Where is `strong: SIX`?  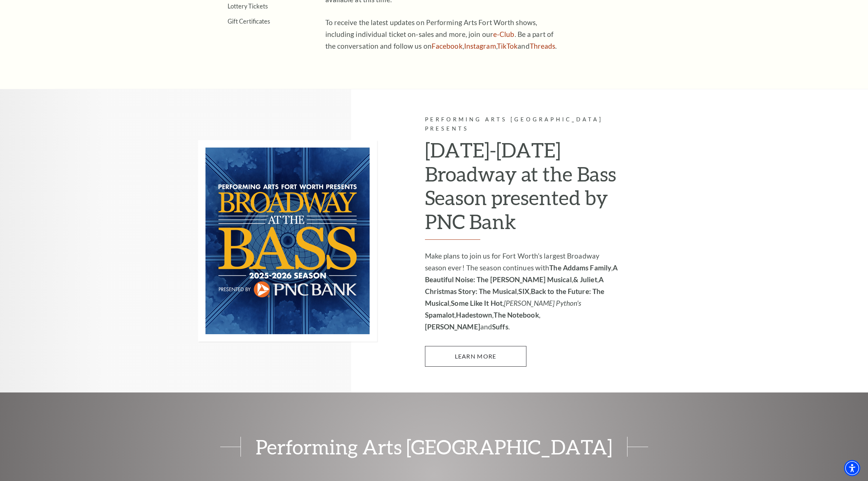
strong: SIX is located at coordinates (524, 291).